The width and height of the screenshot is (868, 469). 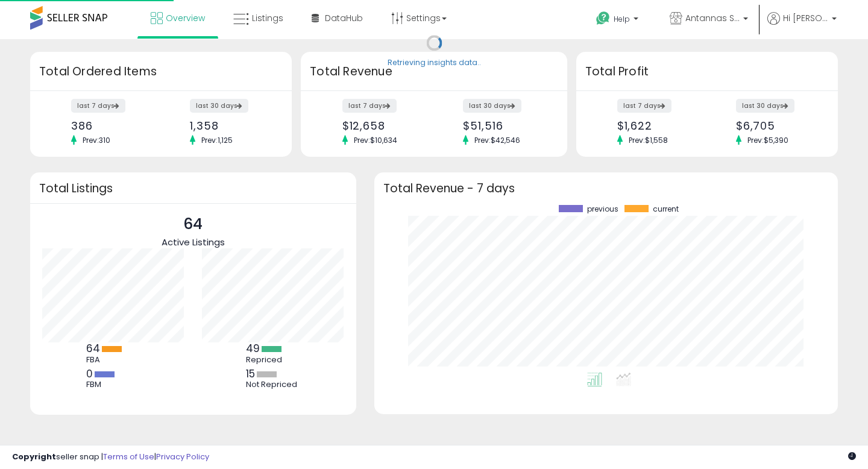 What do you see at coordinates (603, 18) in the screenshot?
I see `i: Get Help` at bounding box center [603, 18].